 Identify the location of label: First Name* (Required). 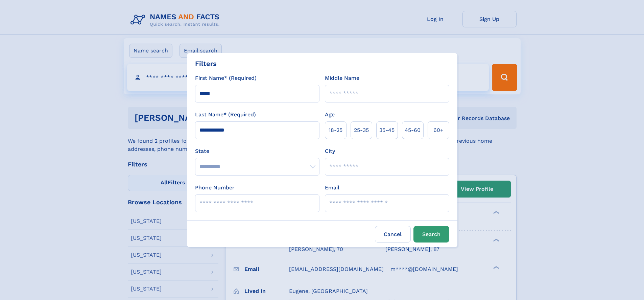
(226, 78).